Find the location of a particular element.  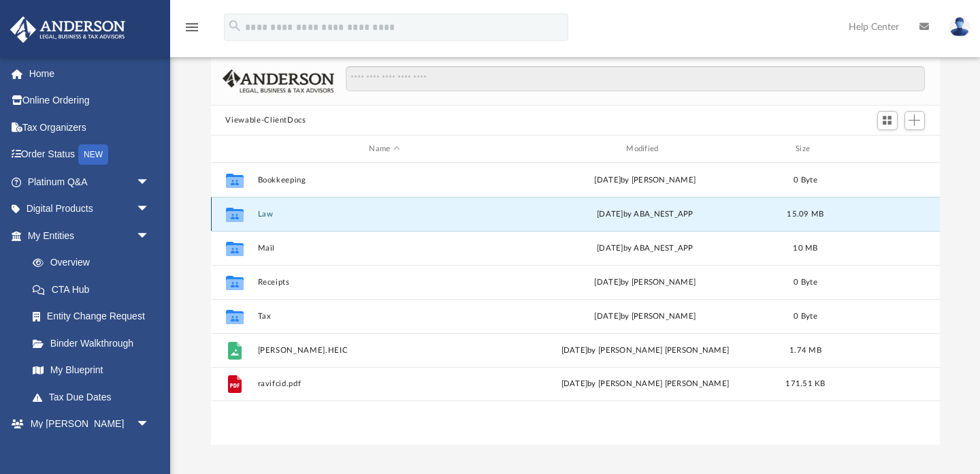

a: CTA Hub is located at coordinates (95, 289).